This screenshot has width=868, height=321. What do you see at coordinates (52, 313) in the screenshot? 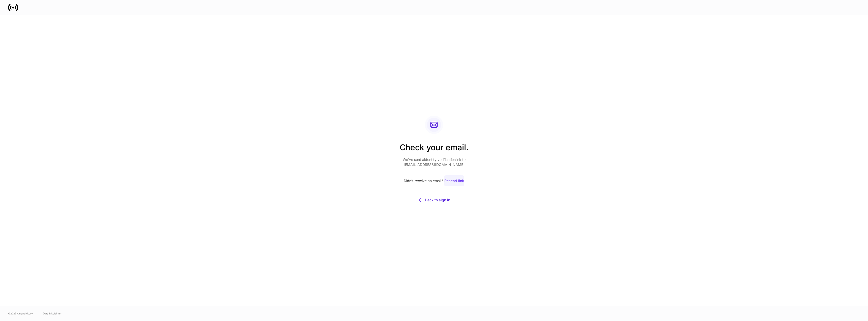
I see `a: Data Disclaimer` at bounding box center [52, 313].